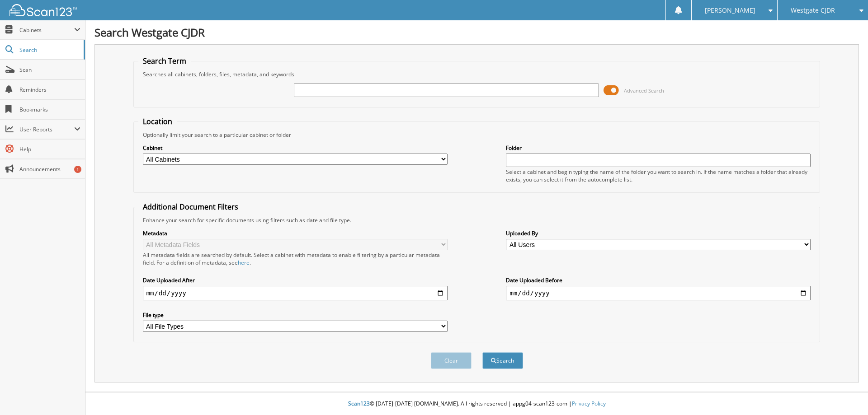 The height and width of the screenshot is (415, 868). Describe the element at coordinates (643, 91) in the screenshot. I see `span: Advanced Search` at that location.